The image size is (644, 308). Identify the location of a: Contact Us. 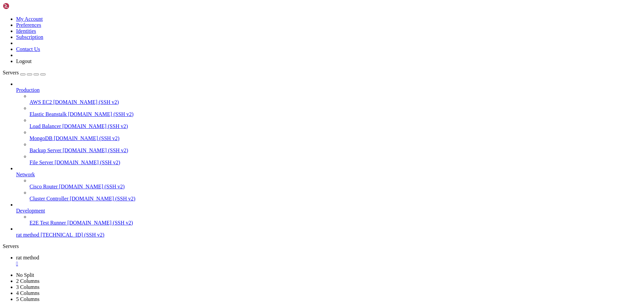
(29, 49).